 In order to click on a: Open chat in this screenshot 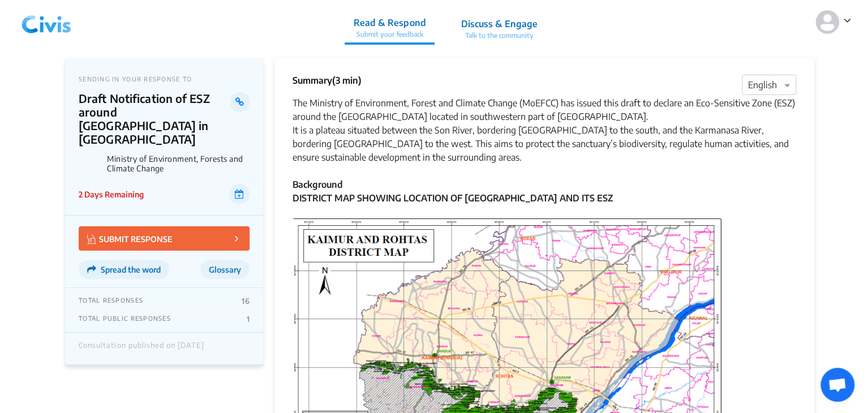, I will do `click(838, 385)`.